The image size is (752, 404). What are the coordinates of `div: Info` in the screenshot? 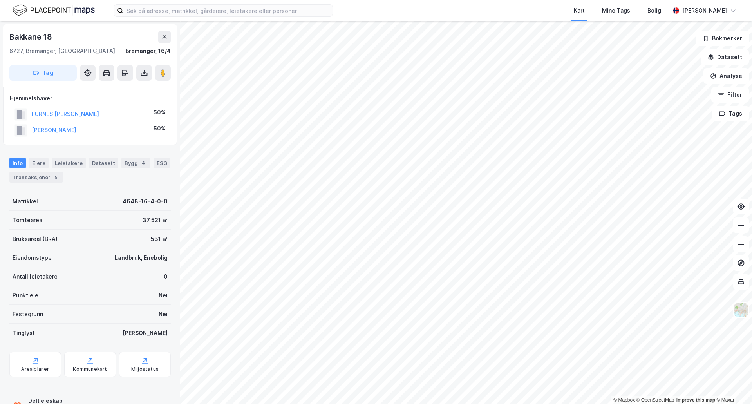 It's located at (18, 163).